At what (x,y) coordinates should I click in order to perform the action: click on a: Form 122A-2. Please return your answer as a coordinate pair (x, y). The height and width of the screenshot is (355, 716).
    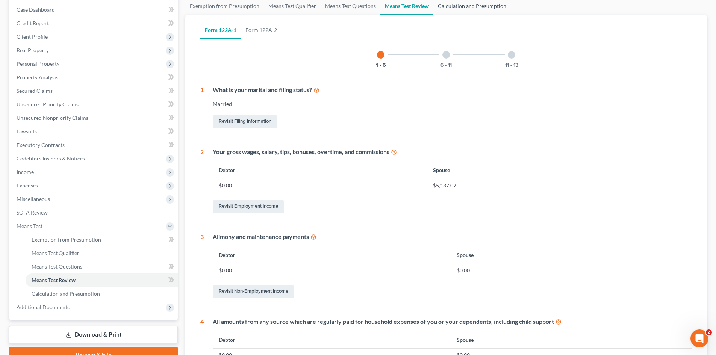
    Looking at the image, I should click on (261, 30).